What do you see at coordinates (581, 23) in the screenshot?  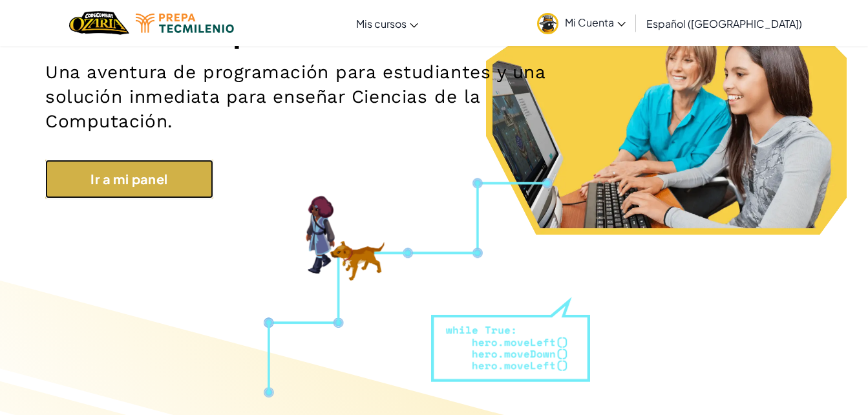 I see `a: Mi Cuenta` at bounding box center [581, 23].